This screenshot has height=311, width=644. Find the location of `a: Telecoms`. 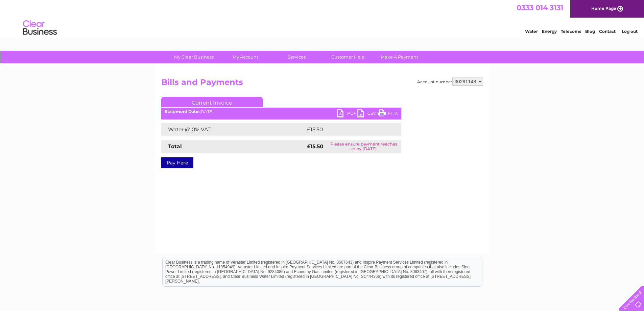

a: Telecoms is located at coordinates (571, 31).